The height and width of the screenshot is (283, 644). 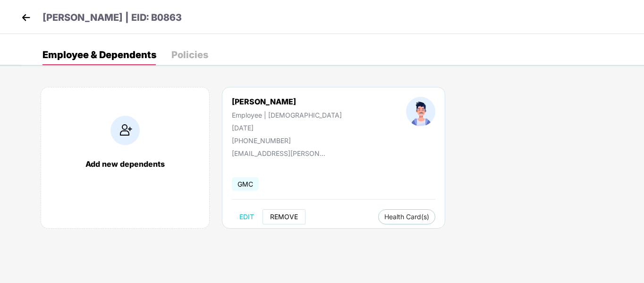 I want to click on button: Health Card(s), so click(x=407, y=217).